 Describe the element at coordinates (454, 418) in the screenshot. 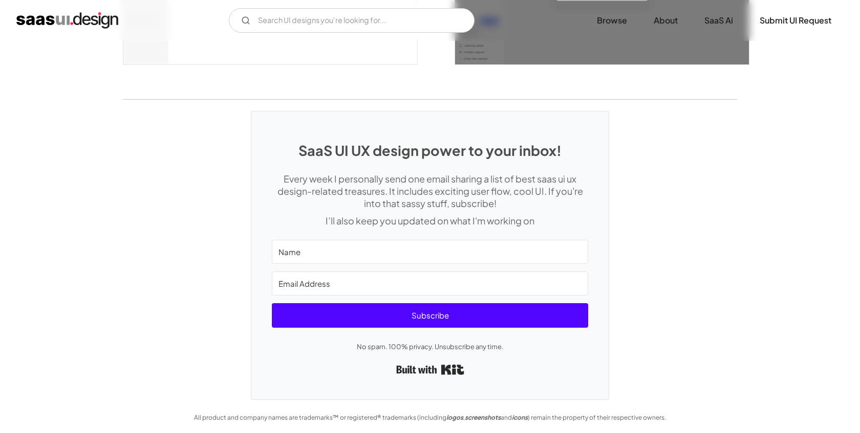

I see `em: logos` at that location.